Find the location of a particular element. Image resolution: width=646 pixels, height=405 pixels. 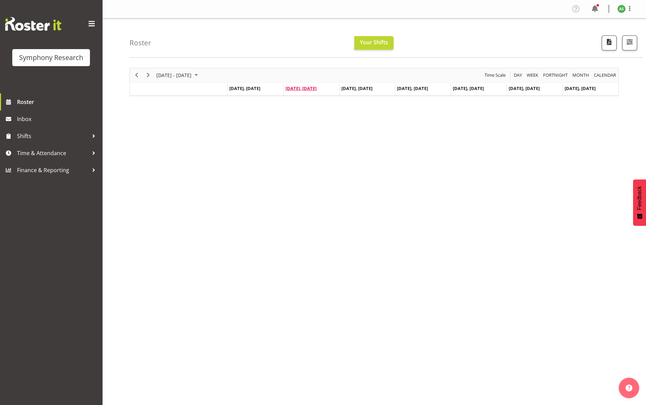

button: Timeline Month is located at coordinates (581, 75).